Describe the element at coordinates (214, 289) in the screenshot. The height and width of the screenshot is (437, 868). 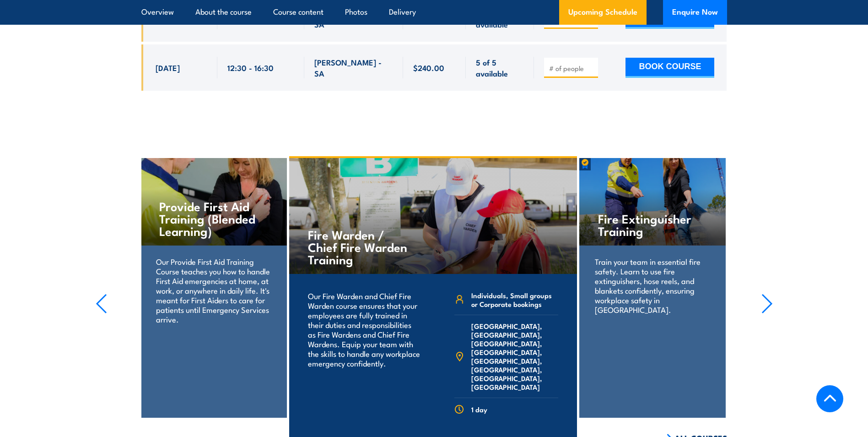
I see `p: Our Provide First Aid Training Course teaches you how to handle First Aid emergencies at home, at...` at that location.